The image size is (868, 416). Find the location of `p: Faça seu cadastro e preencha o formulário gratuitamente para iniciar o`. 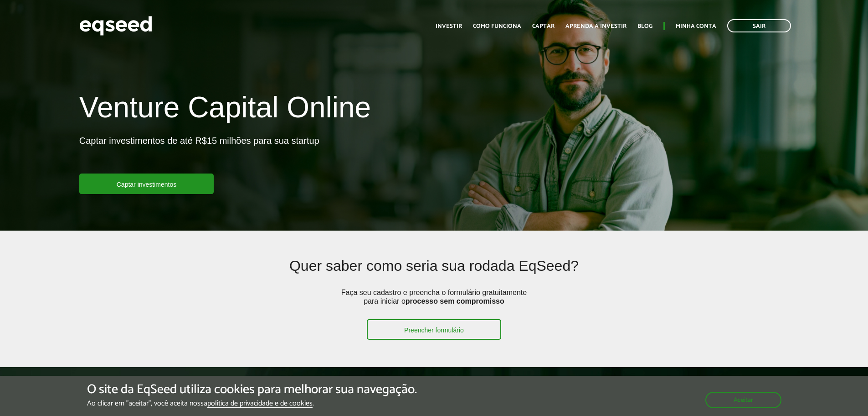

p: Faça seu cadastro e preencha o formulário gratuitamente para iniciar o is located at coordinates (434, 303).